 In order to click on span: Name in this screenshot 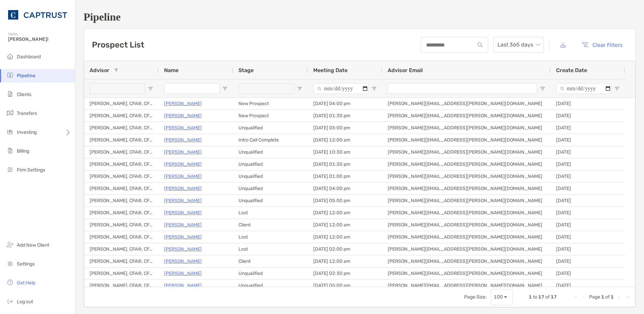, I will do `click(171, 70)`.